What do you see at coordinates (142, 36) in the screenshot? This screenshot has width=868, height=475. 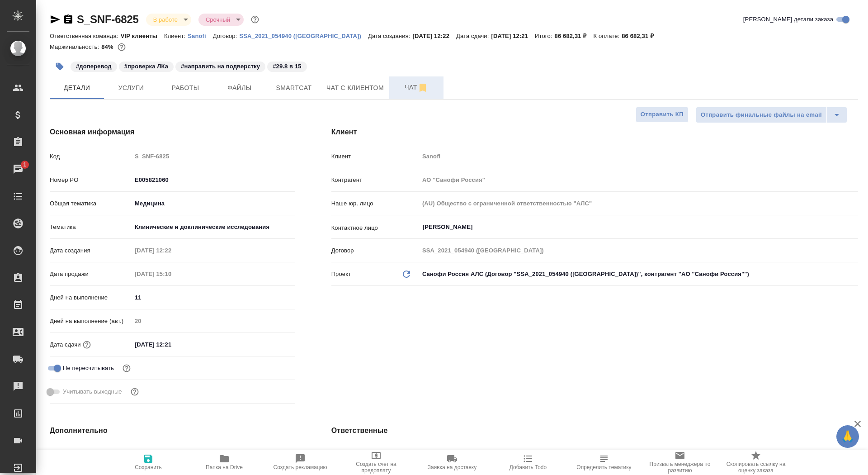 I see `p: VIP клиенты` at bounding box center [142, 36].